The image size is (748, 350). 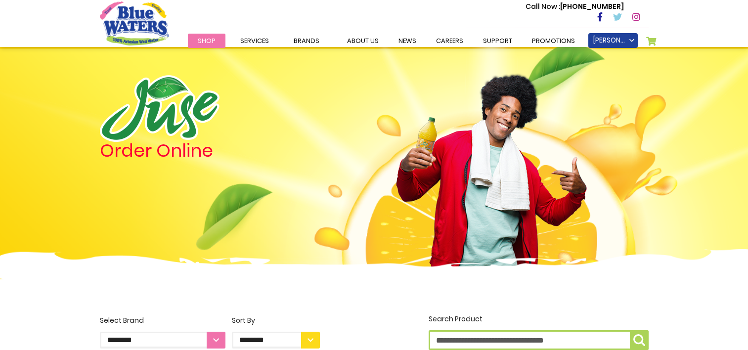 I want to click on a: Promotions, so click(x=553, y=41).